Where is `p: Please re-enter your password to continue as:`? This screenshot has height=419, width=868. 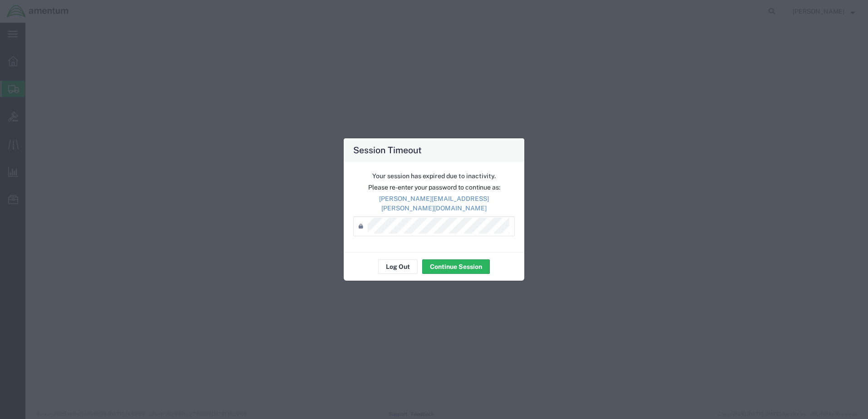 p: Please re-enter your password to continue as: is located at coordinates (434, 187).